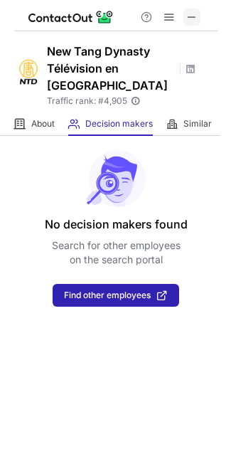 This screenshot has width=226, height=454. What do you see at coordinates (116, 179) in the screenshot?
I see `img: No leads found` at bounding box center [116, 179].